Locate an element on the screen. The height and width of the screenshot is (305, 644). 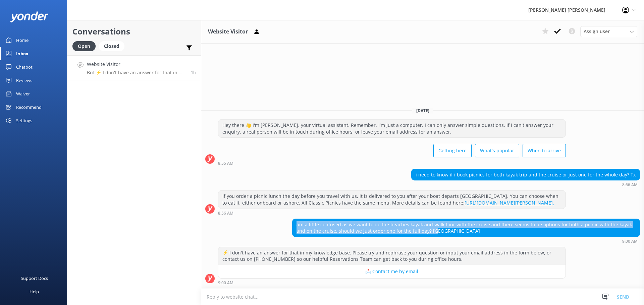
a: Open is located at coordinates (86, 46).